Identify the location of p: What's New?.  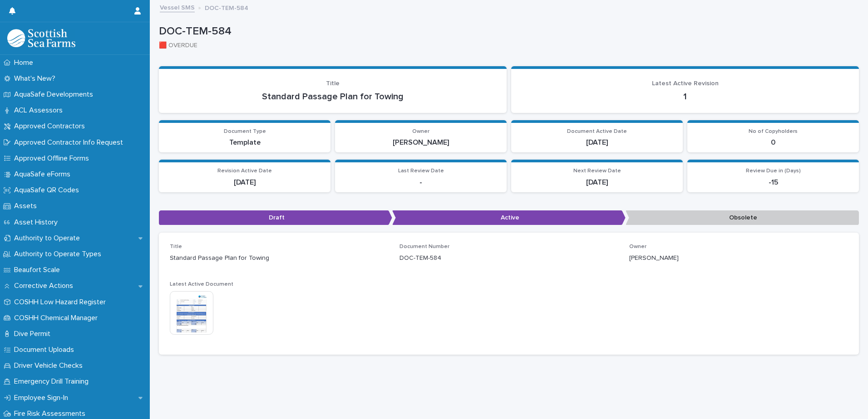
(36, 79).